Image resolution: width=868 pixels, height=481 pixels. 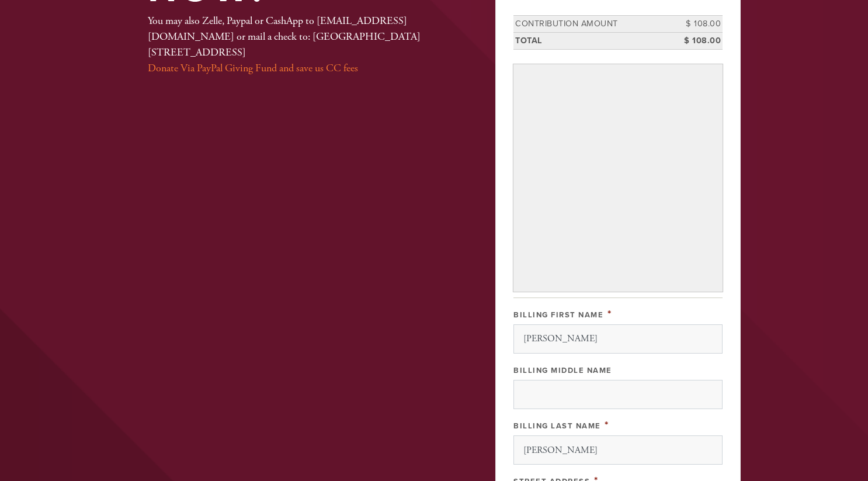 I want to click on label: Billing Middle Name, so click(x=563, y=371).